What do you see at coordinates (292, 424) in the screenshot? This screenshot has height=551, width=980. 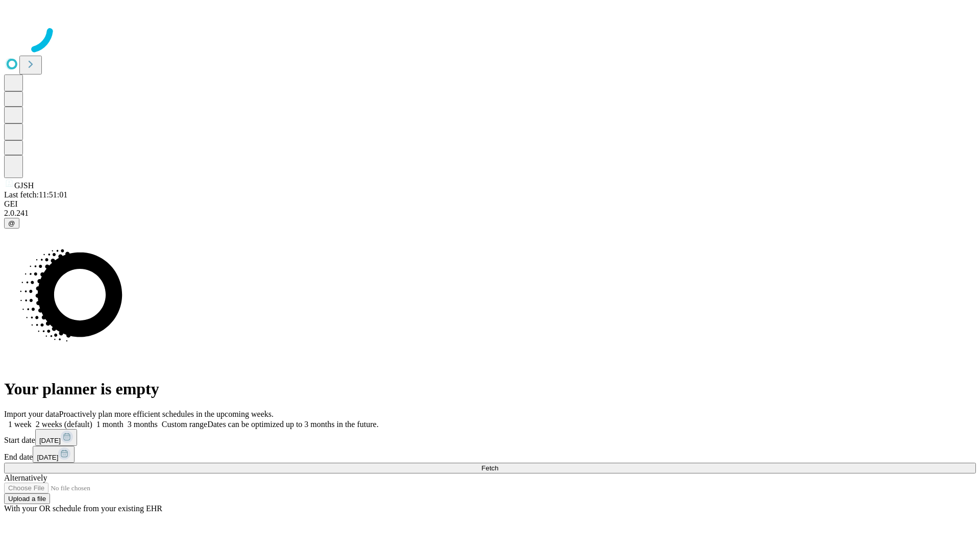 I see `span: Dates can be optimized up to 3 months in the future.` at bounding box center [292, 424].